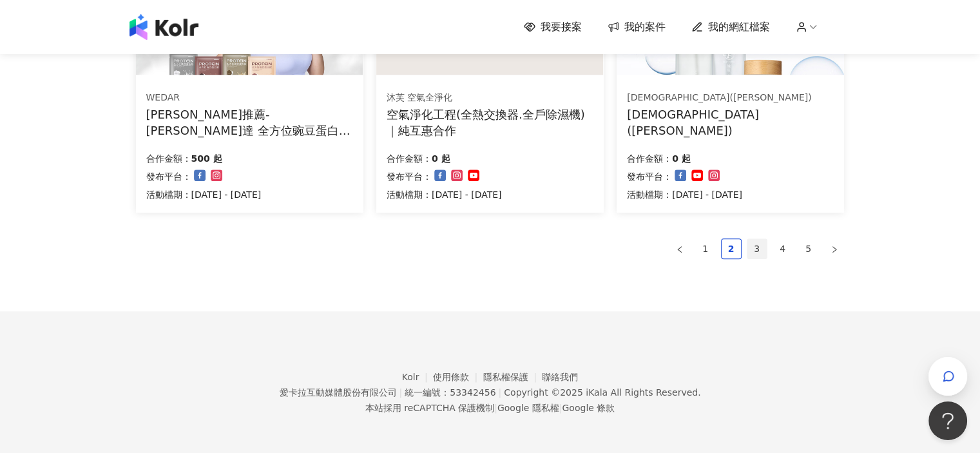 Image resolution: width=980 pixels, height=453 pixels. Describe the element at coordinates (489, 122) in the screenshot. I see `div: 空氣淨化工程(全熱交換器.全戶除濕機)｜純互惠合作` at that location.